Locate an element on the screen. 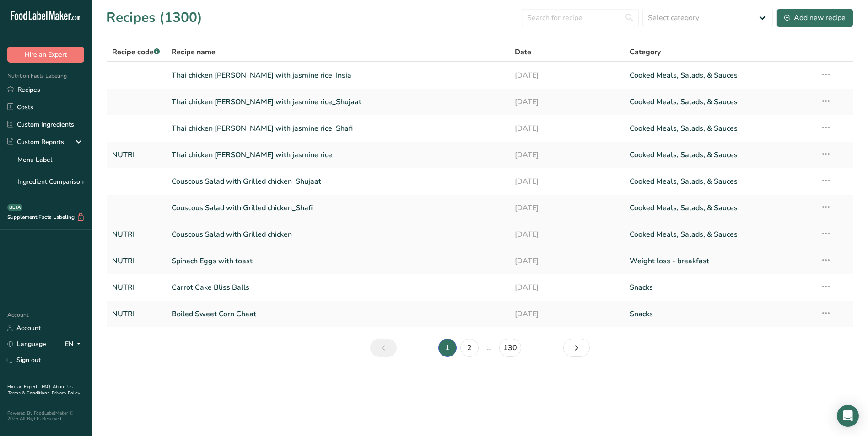  span: Recipe name is located at coordinates (193, 52).